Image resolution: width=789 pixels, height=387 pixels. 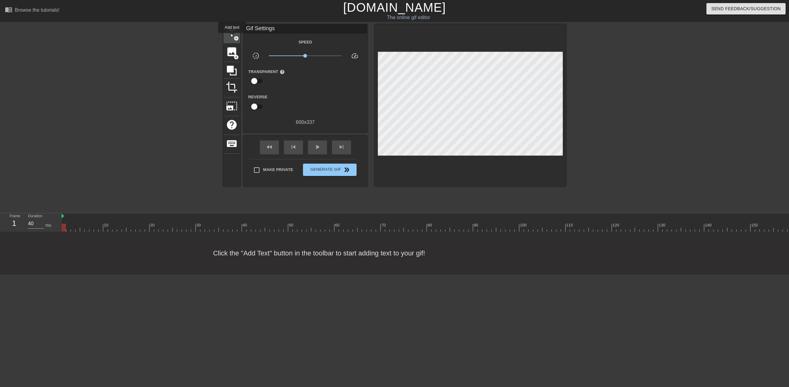 What do you see at coordinates (570, 225) in the screenshot?
I see `div: 110` at bounding box center [570, 225].